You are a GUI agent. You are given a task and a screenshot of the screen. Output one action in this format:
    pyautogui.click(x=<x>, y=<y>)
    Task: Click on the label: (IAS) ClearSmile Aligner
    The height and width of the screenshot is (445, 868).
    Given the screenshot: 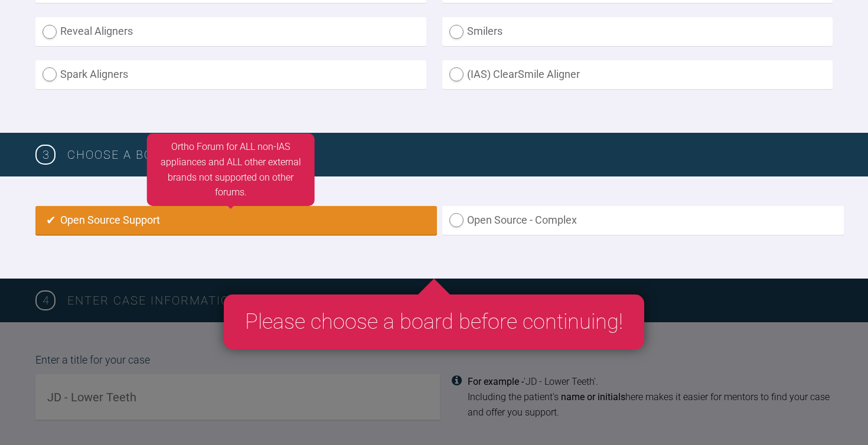 What is the action you would take?
    pyautogui.click(x=638, y=74)
    